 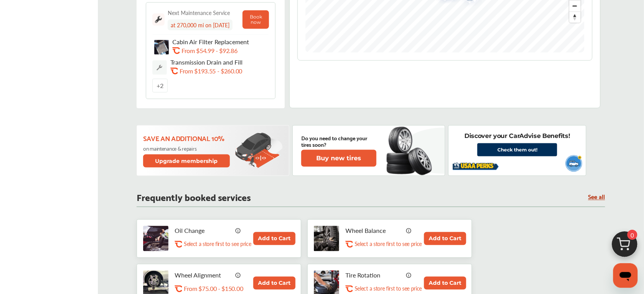 I want to click on p: on maintenance & repairs, so click(x=187, y=148).